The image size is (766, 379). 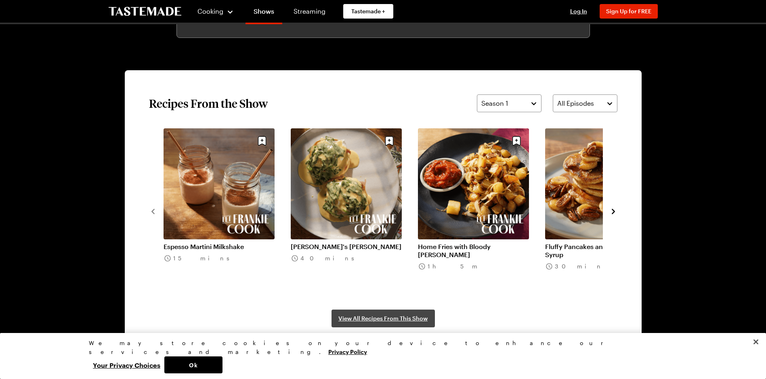 I want to click on a: More information about your privacy, opens in a new tab, so click(x=348, y=351).